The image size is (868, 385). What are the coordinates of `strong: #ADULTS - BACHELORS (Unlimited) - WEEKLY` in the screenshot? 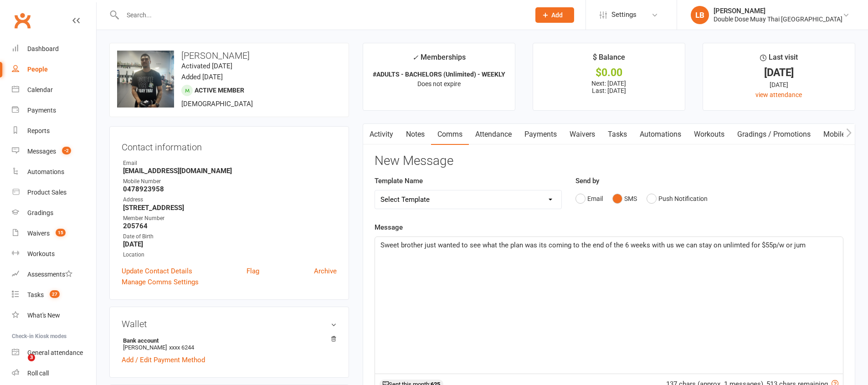 It's located at (439, 74).